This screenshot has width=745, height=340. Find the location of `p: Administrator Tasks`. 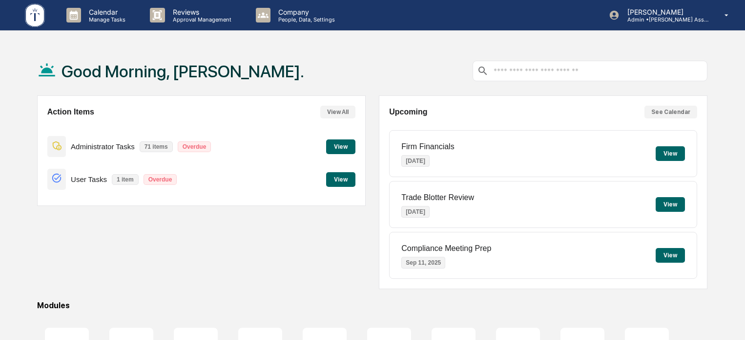

p: Administrator Tasks is located at coordinates (103, 146).